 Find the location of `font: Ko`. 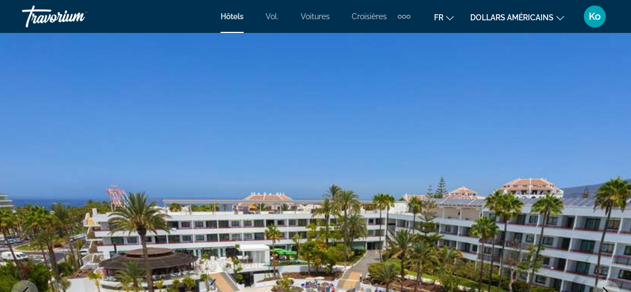

font: Ko is located at coordinates (595, 16).